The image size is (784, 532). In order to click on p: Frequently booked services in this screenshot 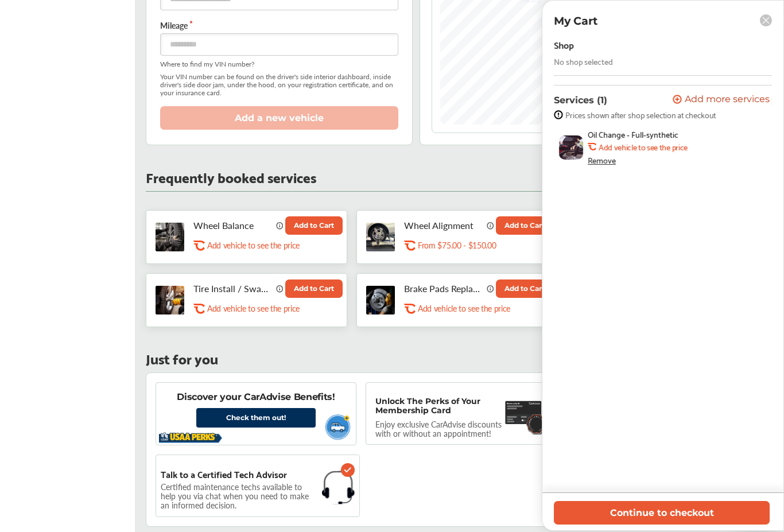, I will do `click(231, 176)`.